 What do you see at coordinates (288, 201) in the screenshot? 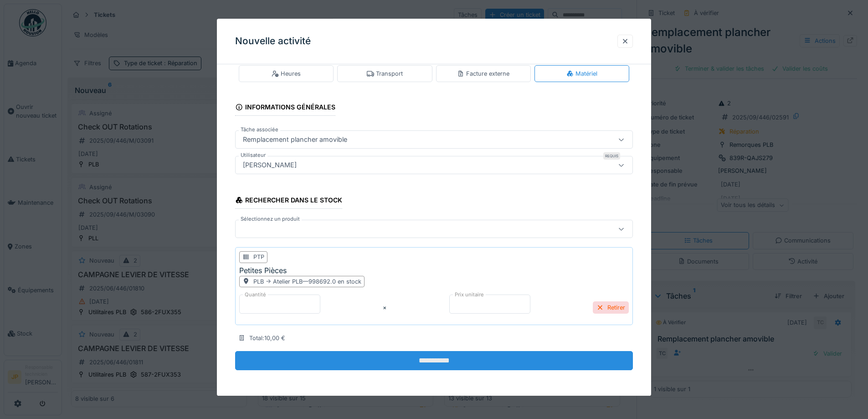
I see `div: Rechercher dans le stock` at bounding box center [288, 201].